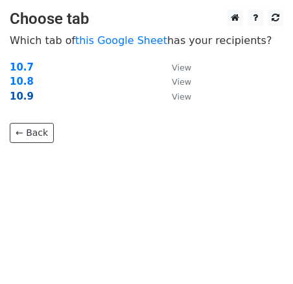 This screenshot has width=293, height=284. What do you see at coordinates (21, 82) in the screenshot?
I see `a: 10.8` at bounding box center [21, 82].